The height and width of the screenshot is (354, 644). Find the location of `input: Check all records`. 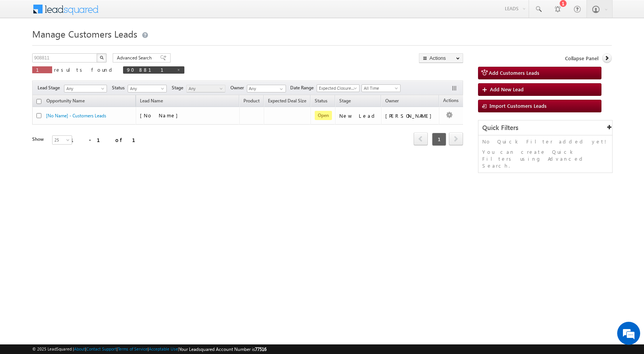

input: Check all records is located at coordinates (39, 101).